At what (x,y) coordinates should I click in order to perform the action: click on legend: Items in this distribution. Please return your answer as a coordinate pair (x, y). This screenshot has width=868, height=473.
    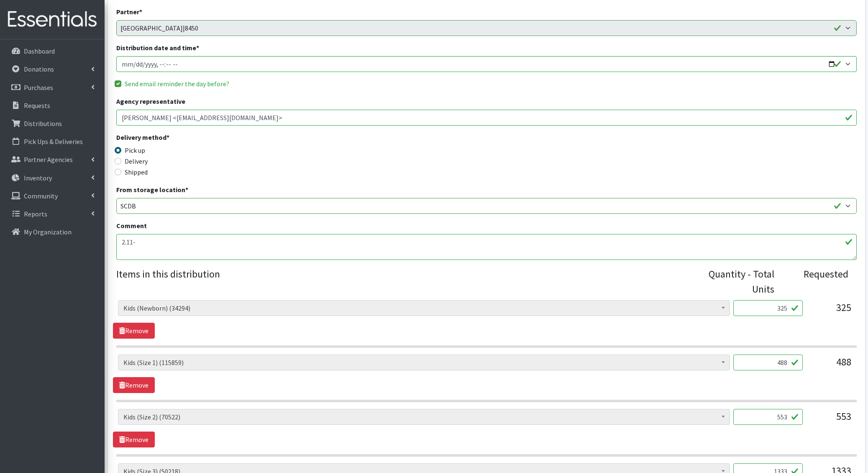
    Looking at the image, I should click on (413, 280).